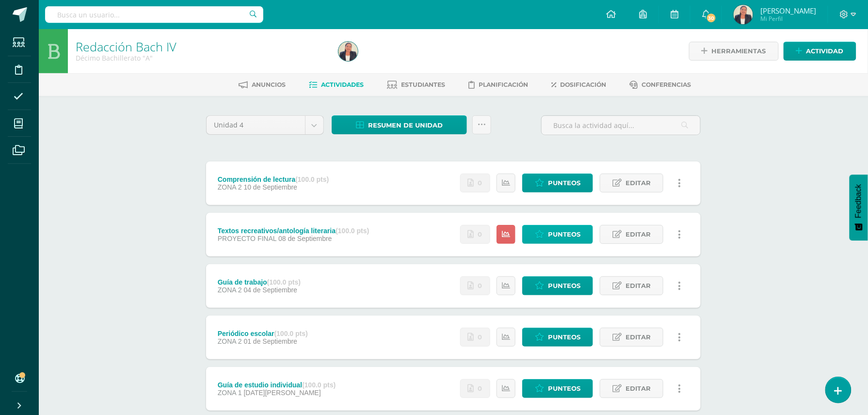  Describe the element at coordinates (824, 51) in the screenshot. I see `span: Actividad` at that location.